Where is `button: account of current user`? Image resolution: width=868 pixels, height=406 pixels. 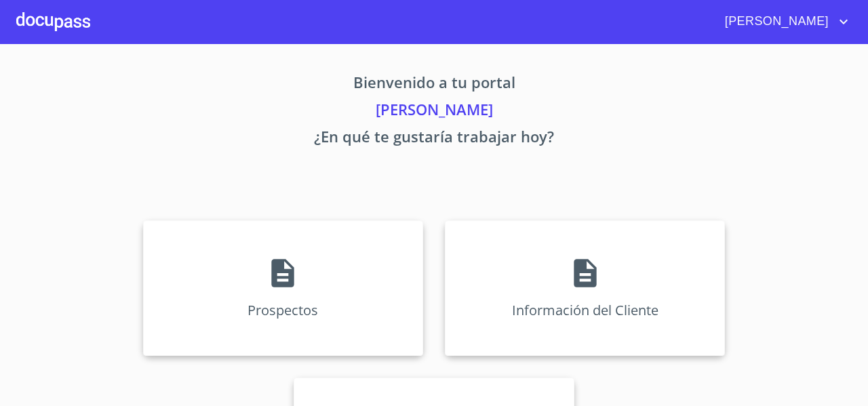
button: account of current user is located at coordinates (783, 22).